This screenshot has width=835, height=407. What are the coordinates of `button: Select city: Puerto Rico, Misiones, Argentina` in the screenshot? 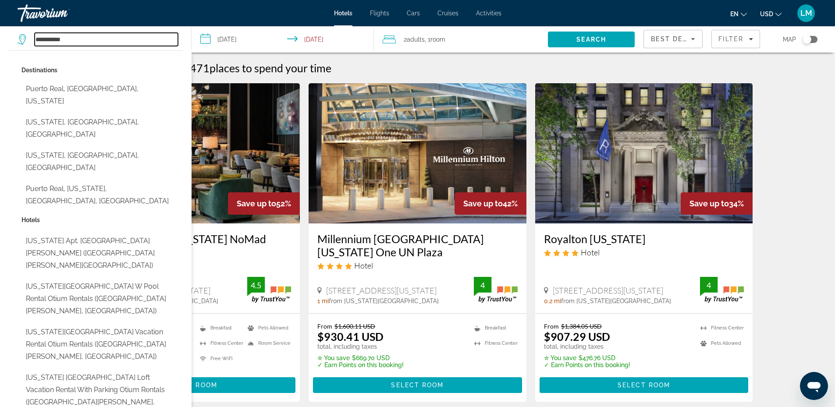 It's located at (102, 162).